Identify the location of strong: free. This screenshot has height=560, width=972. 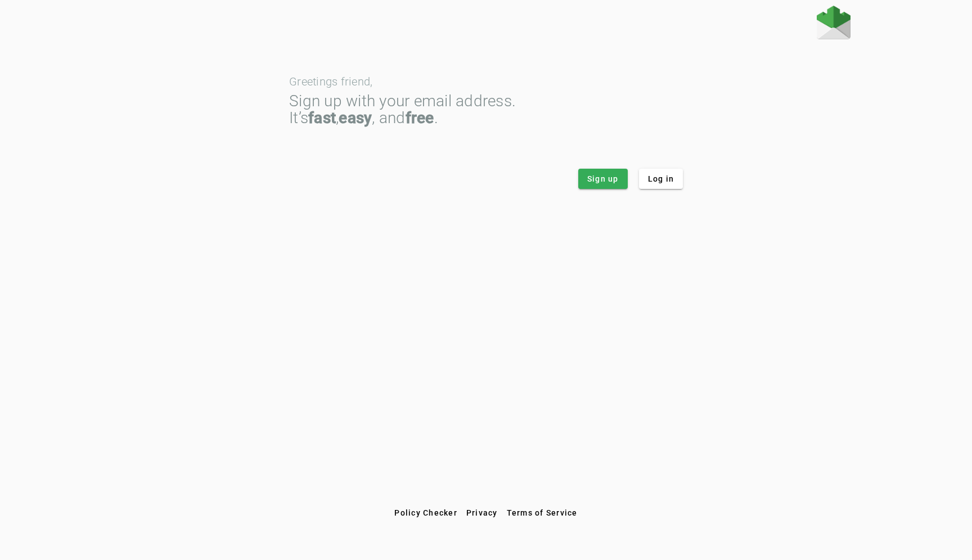
(419, 117).